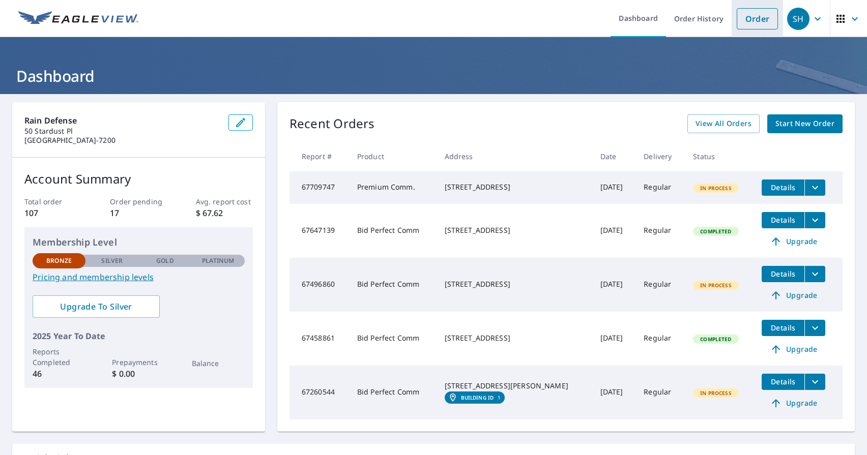 The width and height of the screenshot is (867, 455). What do you see at coordinates (138, 201) in the screenshot?
I see `p: Order pending` at bounding box center [138, 201].